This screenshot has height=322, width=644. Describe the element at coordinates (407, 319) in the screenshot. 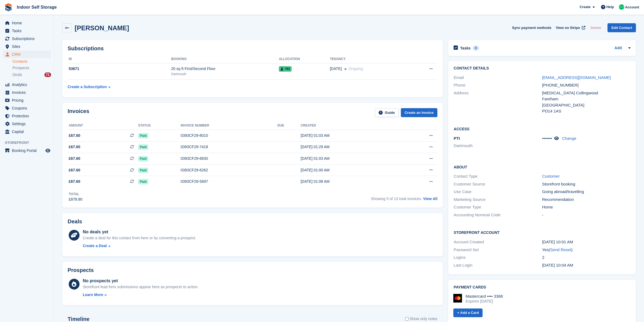

I see `input: Show only notes` at that location.